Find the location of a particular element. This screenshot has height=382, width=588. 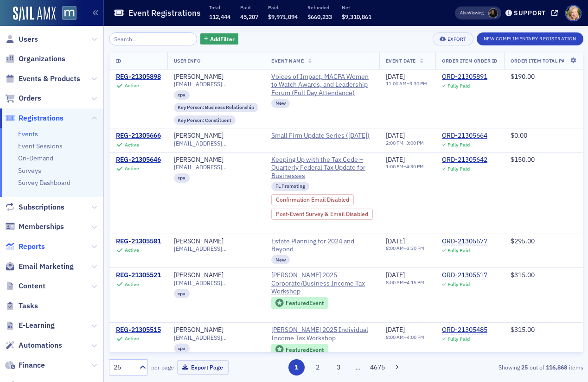

div: Showing out of items is located at coordinates (507, 368).